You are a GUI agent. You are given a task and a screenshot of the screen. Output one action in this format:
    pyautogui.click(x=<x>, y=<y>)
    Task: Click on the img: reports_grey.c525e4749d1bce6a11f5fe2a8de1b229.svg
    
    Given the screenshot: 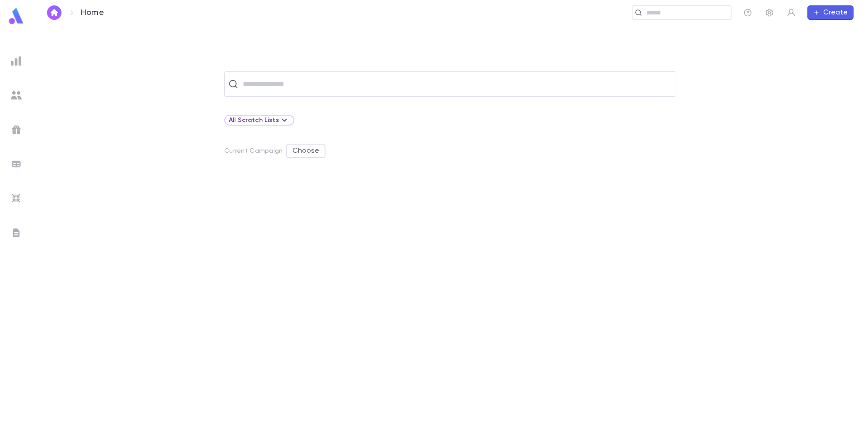 What is the action you would take?
    pyautogui.click(x=16, y=61)
    